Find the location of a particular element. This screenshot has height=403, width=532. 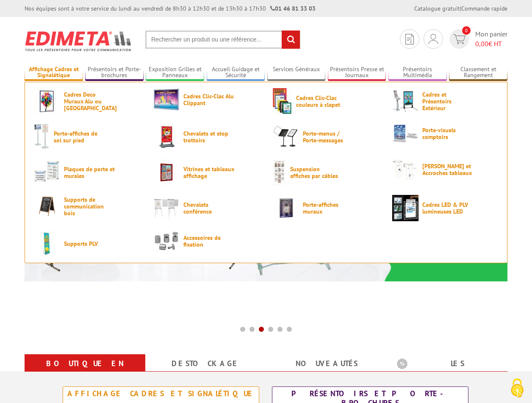

span: Cadres Clic-Clac Alu Clippant is located at coordinates (209, 100).